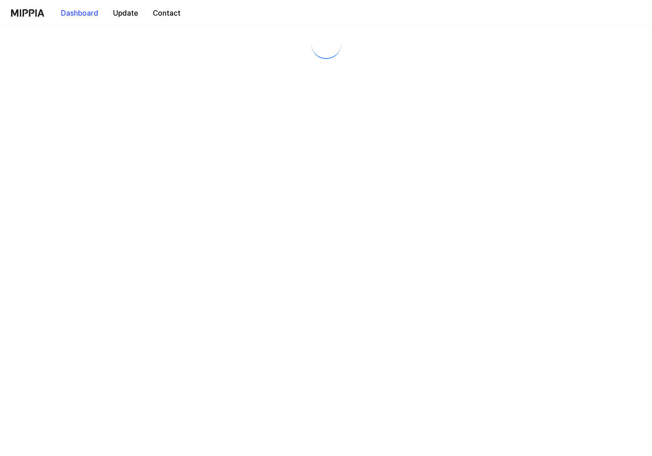  Describe the element at coordinates (167, 13) in the screenshot. I see `a: Contact` at that location.